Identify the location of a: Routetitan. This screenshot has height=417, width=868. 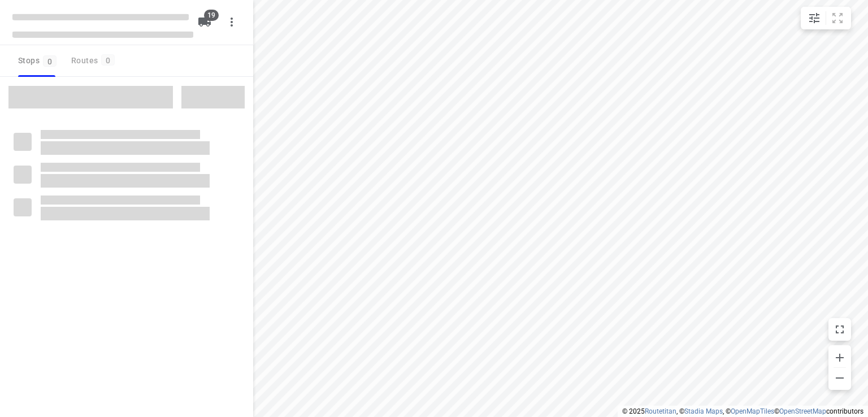
(661, 412).